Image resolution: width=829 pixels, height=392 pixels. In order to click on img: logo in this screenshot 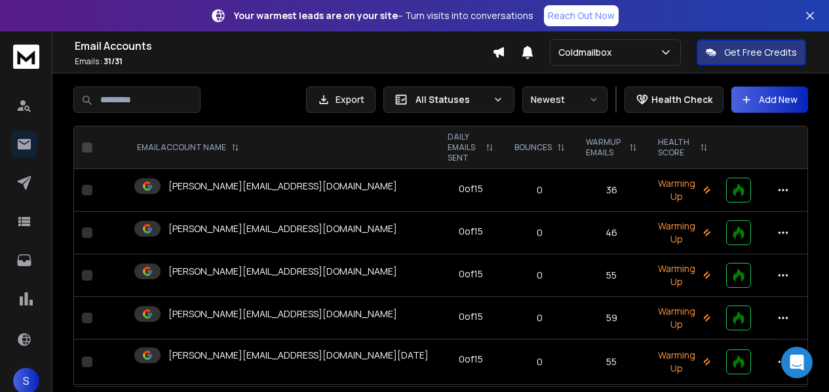, I will do `click(26, 56)`.